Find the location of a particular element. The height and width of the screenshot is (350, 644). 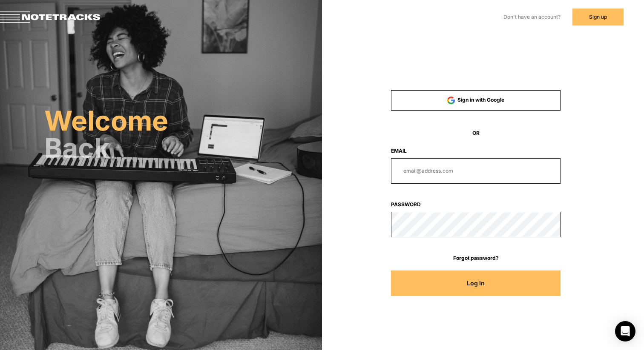

span: Sign in with Google is located at coordinates (481, 99).